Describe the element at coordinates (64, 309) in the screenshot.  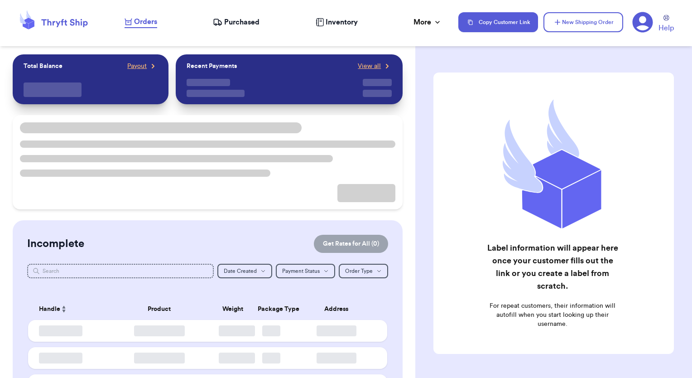
I see `button: Sort ascending` at that location.